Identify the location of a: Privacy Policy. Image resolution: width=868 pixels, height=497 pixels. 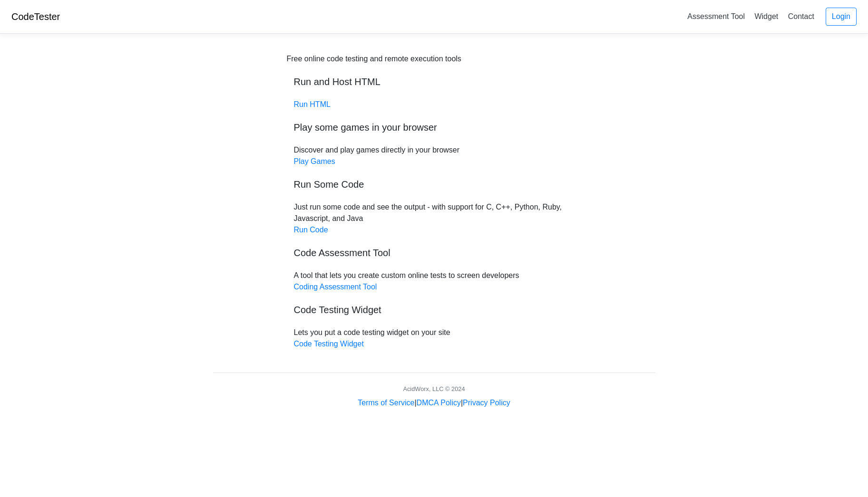
(487, 403).